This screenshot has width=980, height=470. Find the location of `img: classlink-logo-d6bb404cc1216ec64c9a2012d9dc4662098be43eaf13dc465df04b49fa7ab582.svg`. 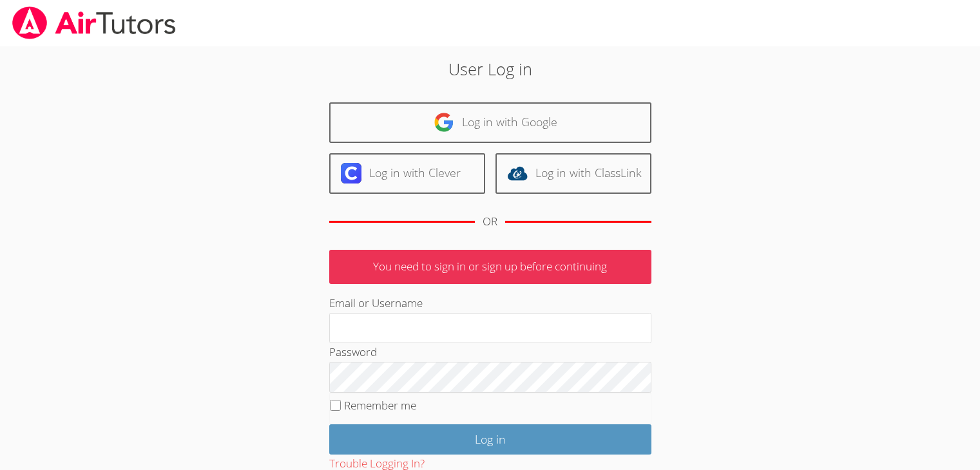

img: classlink-logo-d6bb404cc1216ec64c9a2012d9dc4662098be43eaf13dc465df04b49fa7ab582.svg is located at coordinates (518, 174).